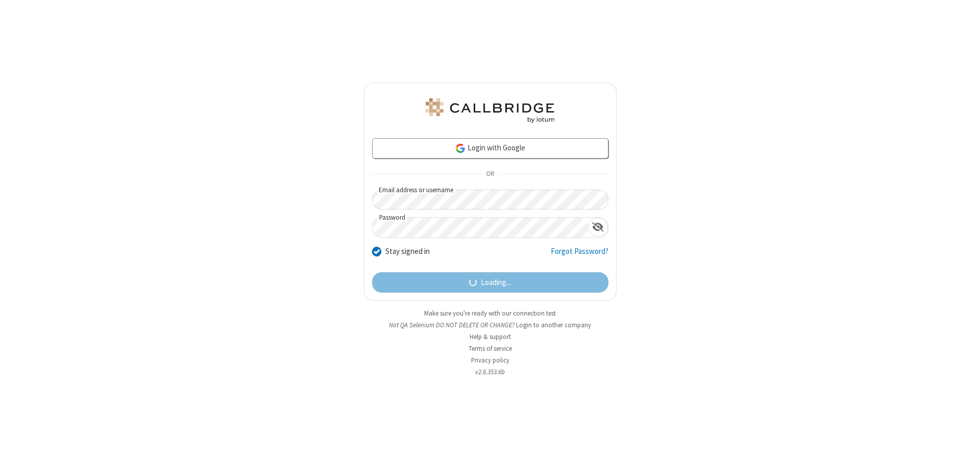 The image size is (980, 467). What do you see at coordinates (490, 199) in the screenshot?
I see `input: Email address or username` at bounding box center [490, 199].